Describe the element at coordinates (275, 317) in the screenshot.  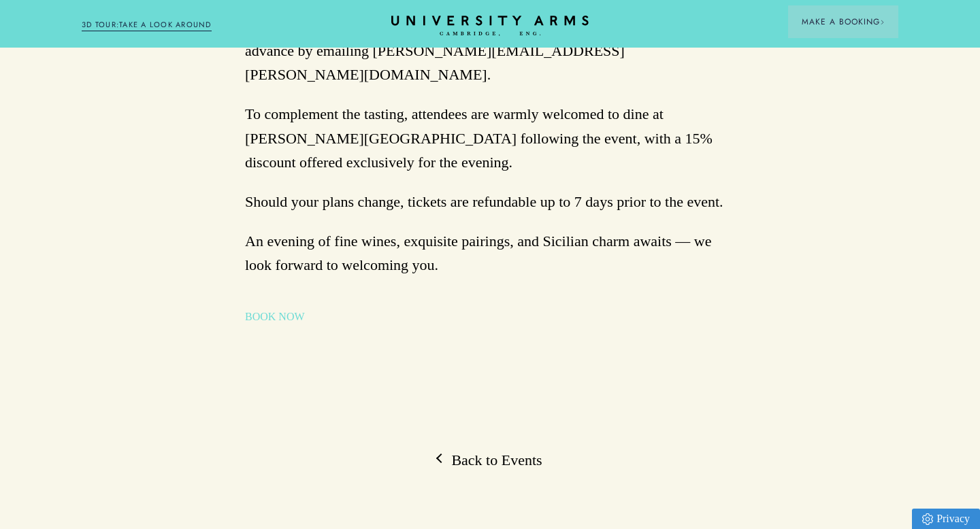
I see `a: BOOK NOW` at that location.